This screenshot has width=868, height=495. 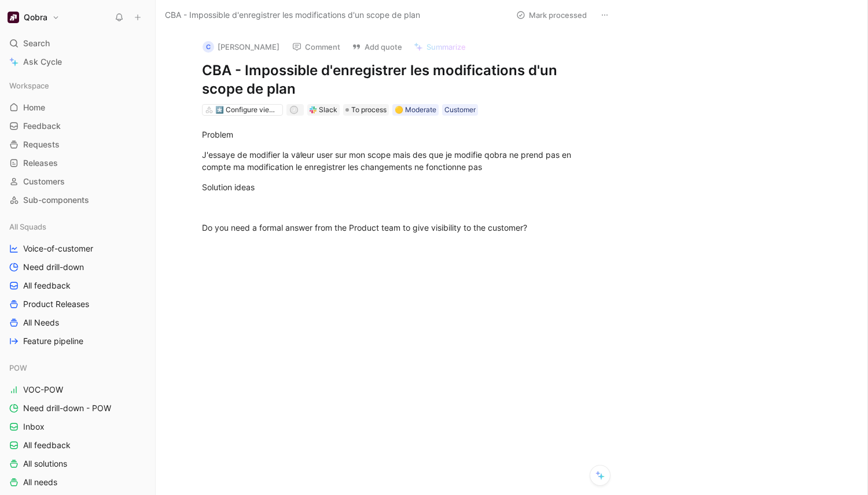 I want to click on h1: CBA - Impossible d'enregistrer les modifications d'un scope de plan, so click(x=400, y=80).